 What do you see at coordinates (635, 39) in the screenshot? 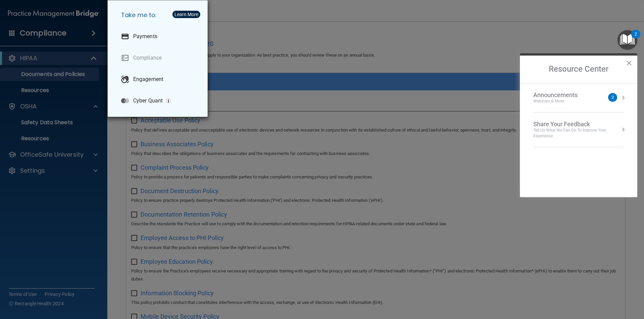
I see `div: 2` at bounding box center [635, 39].